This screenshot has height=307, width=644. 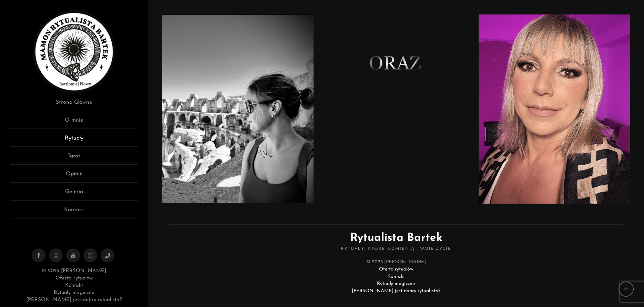 I want to click on a: Tarot, so click(x=74, y=158).